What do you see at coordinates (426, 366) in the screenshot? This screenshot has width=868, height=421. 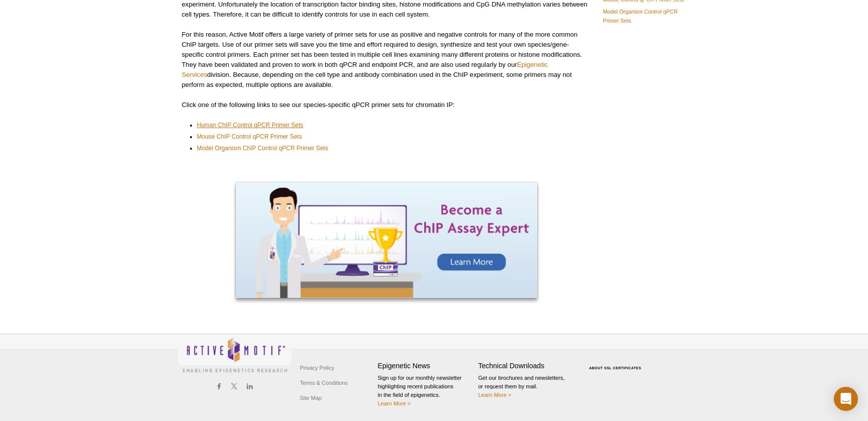 I see `h4: Epigenetic News` at bounding box center [426, 366].